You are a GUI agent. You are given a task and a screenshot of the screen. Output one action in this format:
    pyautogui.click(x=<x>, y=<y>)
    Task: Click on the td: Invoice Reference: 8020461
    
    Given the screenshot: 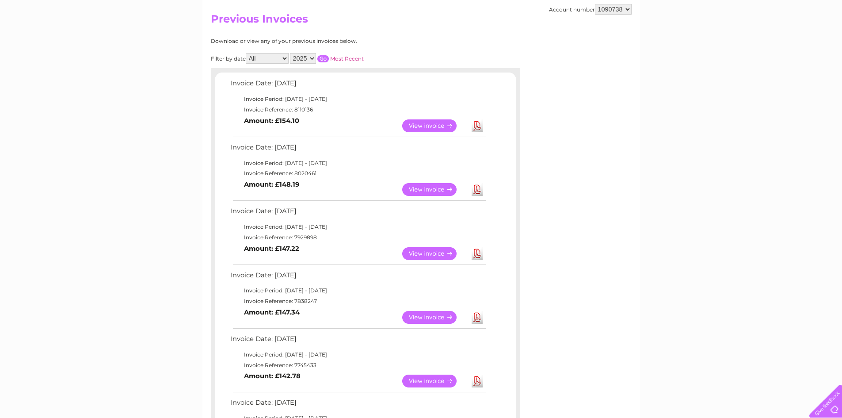 What is the action you would take?
    pyautogui.click(x=358, y=173)
    